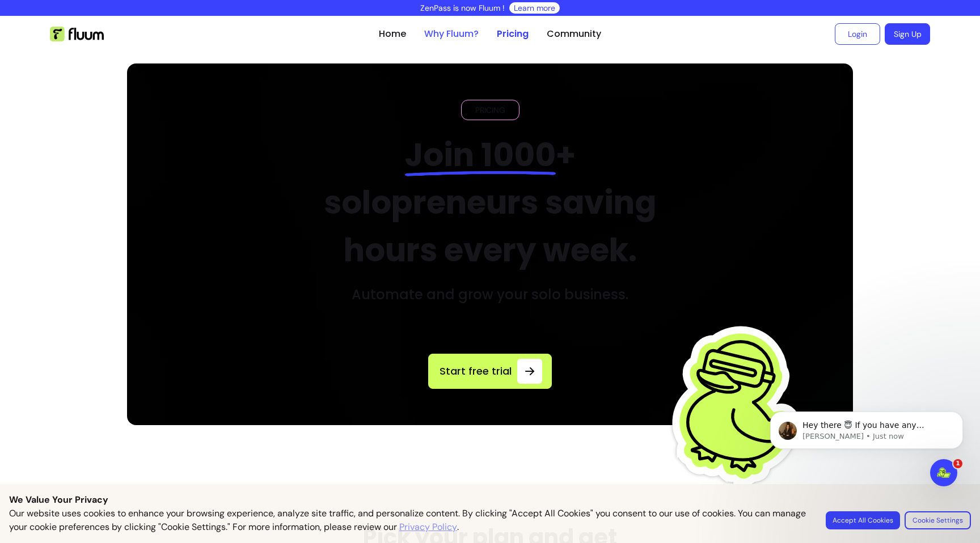 The height and width of the screenshot is (543, 980). Describe the element at coordinates (410, 520) in the screenshot. I see `p: Our website uses cookies to enhance your browsing experience, analyze site traffic, and personali...` at that location.